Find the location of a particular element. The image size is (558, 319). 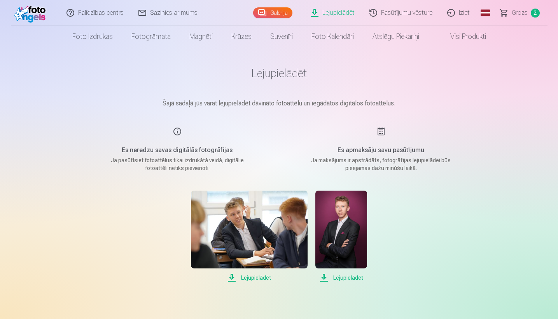

a: Suvenīri is located at coordinates (281, 37).